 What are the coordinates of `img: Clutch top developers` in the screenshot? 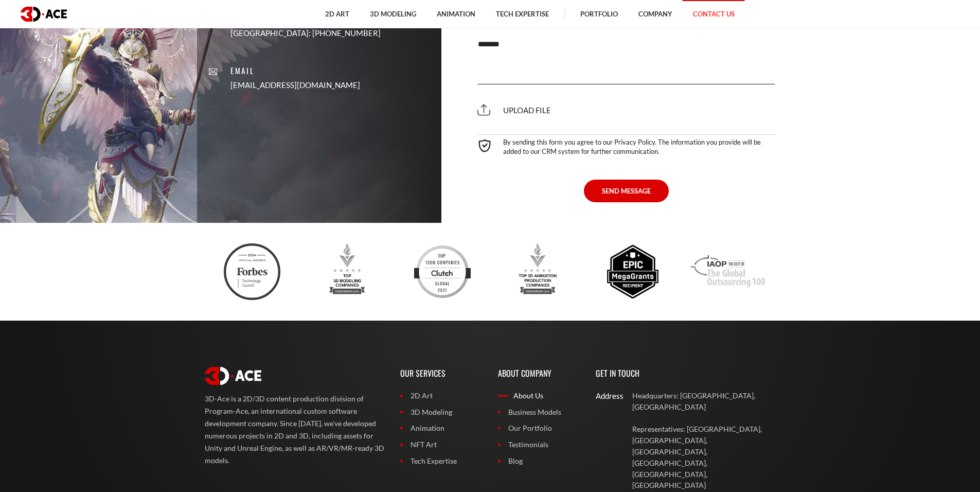 It's located at (442, 272).